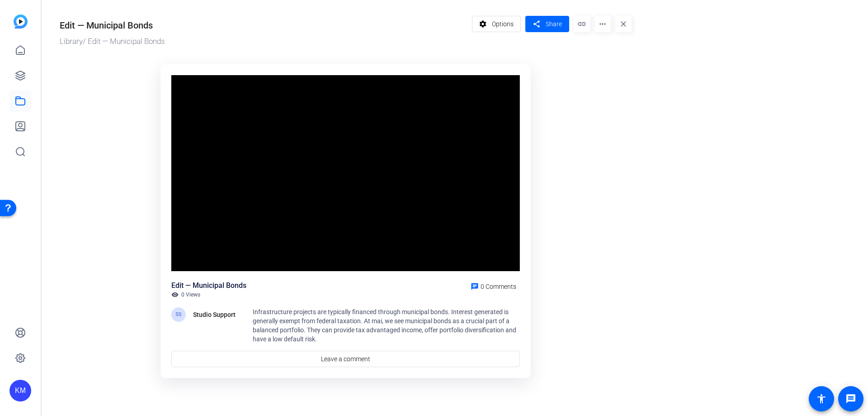  Describe the element at coordinates (493, 286) in the screenshot. I see `a: 0 Comments` at that location.